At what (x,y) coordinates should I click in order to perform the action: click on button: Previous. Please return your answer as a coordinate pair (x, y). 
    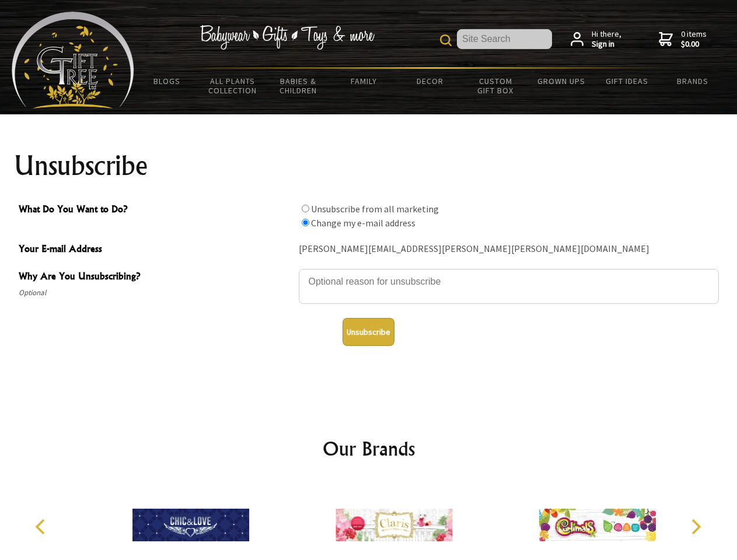
    Looking at the image, I should click on (42, 527).